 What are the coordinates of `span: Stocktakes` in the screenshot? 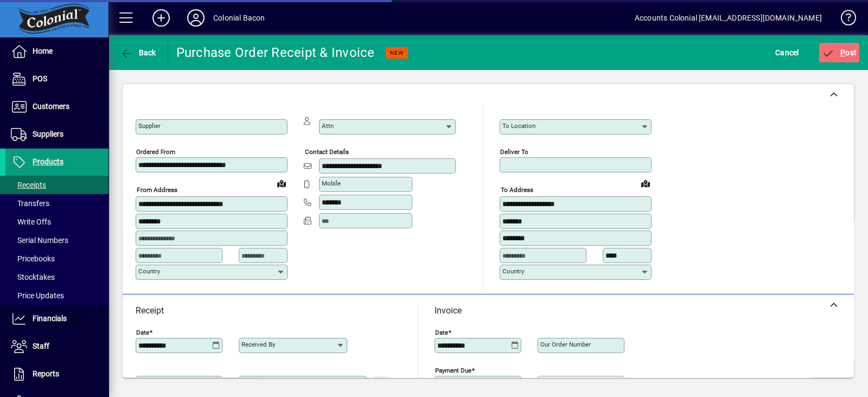 It's located at (32, 277).